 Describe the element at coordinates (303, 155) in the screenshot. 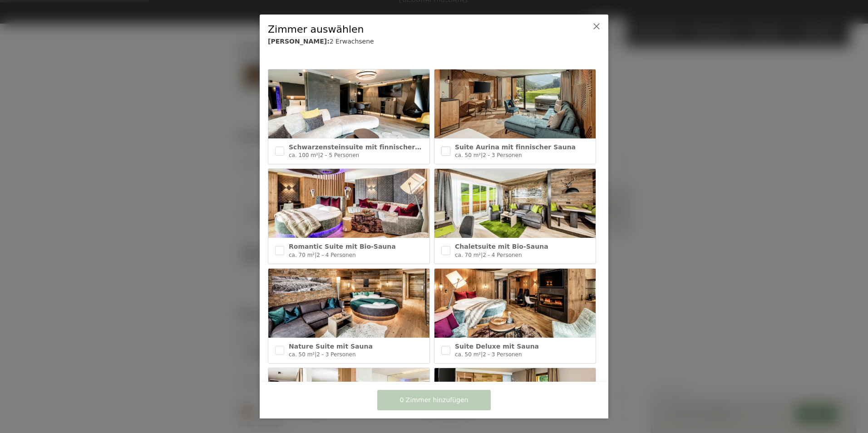

I see `span: ca. 100 m²` at that location.